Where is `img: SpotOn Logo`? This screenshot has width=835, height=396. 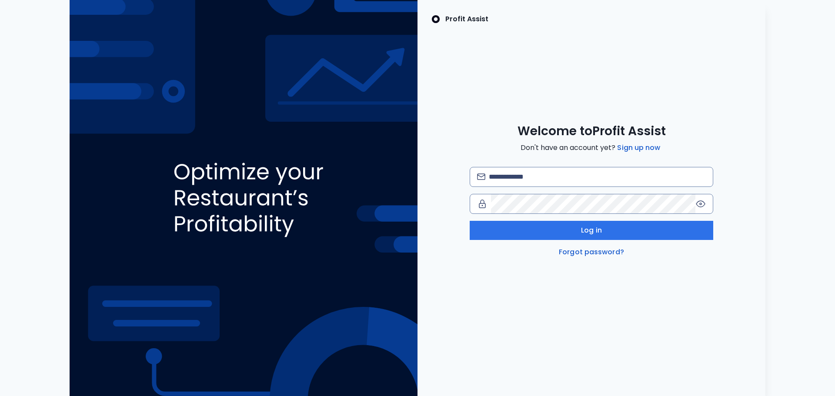 img: SpotOn Logo is located at coordinates (436, 19).